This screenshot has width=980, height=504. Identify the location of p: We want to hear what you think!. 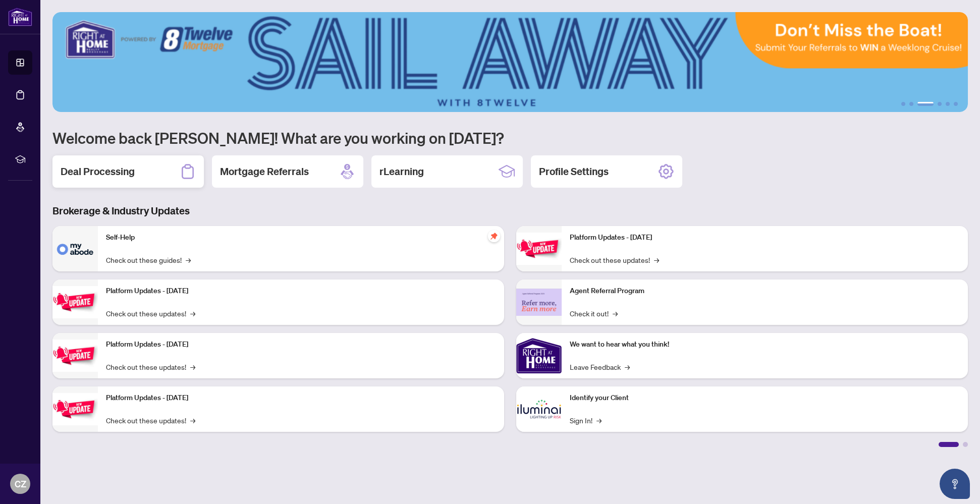
(764, 345).